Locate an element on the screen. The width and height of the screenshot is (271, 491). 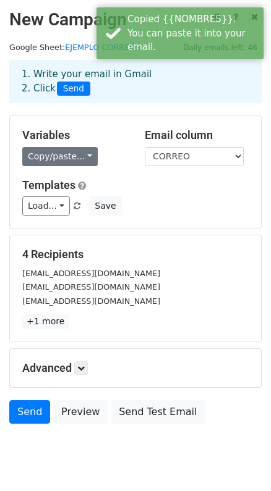
h5: 4 Recipients is located at coordinates (135, 255).